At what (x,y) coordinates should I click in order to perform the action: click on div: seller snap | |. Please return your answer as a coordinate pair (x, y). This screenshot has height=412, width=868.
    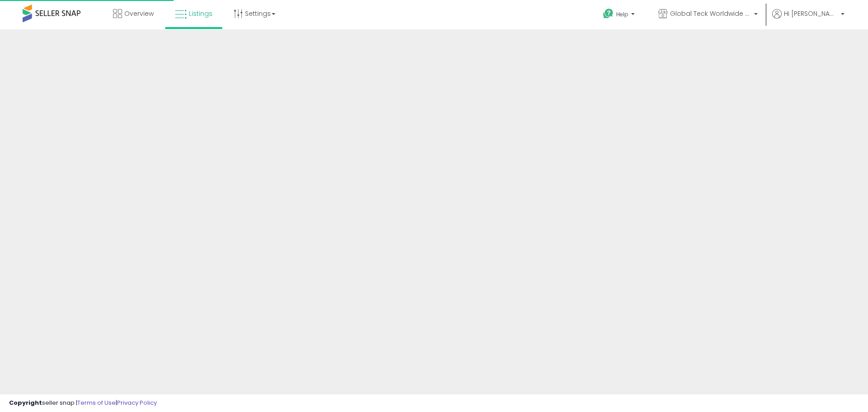
    Looking at the image, I should click on (83, 403).